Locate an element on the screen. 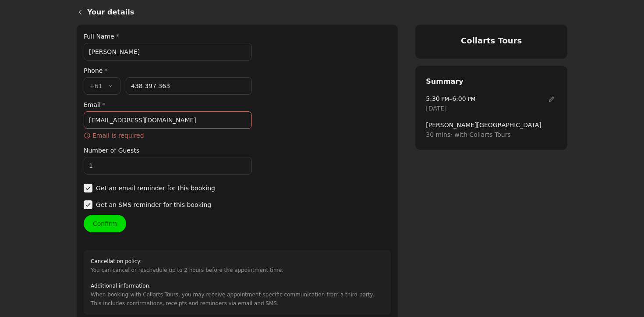 This screenshot has height=317, width=644. span: 6:00 is located at coordinates (459, 99).